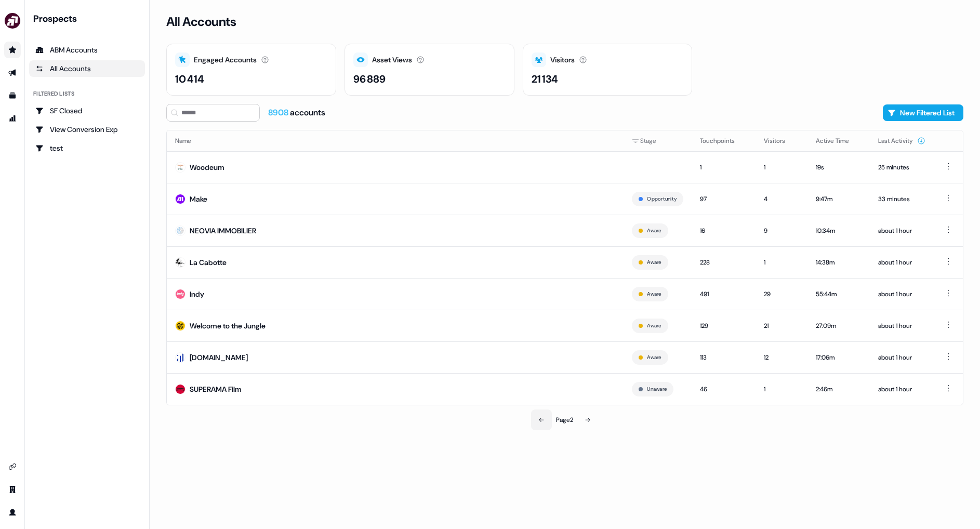 Image resolution: width=980 pixels, height=529 pixels. What do you see at coordinates (662, 199) in the screenshot?
I see `button: Opportunity` at bounding box center [662, 199].